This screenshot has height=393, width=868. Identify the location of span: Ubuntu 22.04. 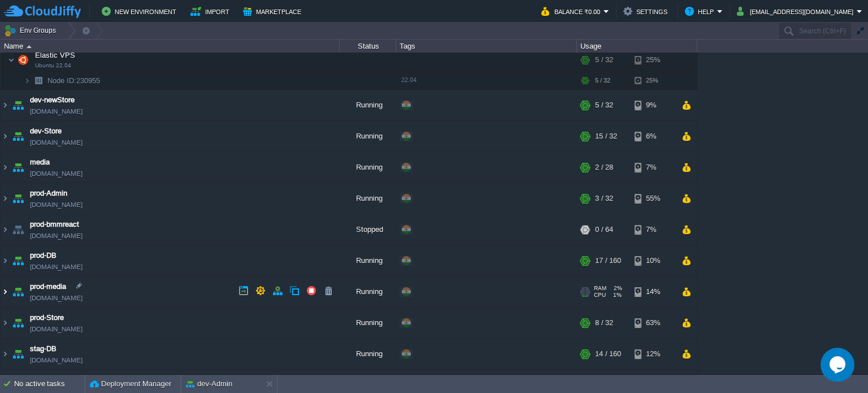
(53, 66).